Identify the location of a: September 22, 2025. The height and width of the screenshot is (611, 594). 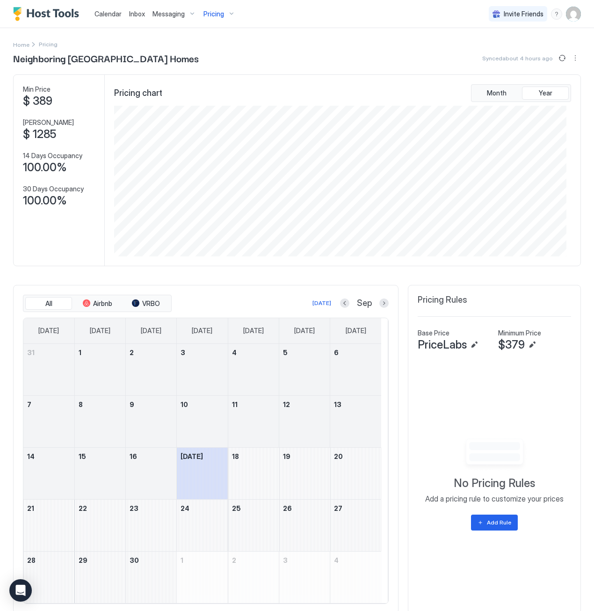
(100, 508).